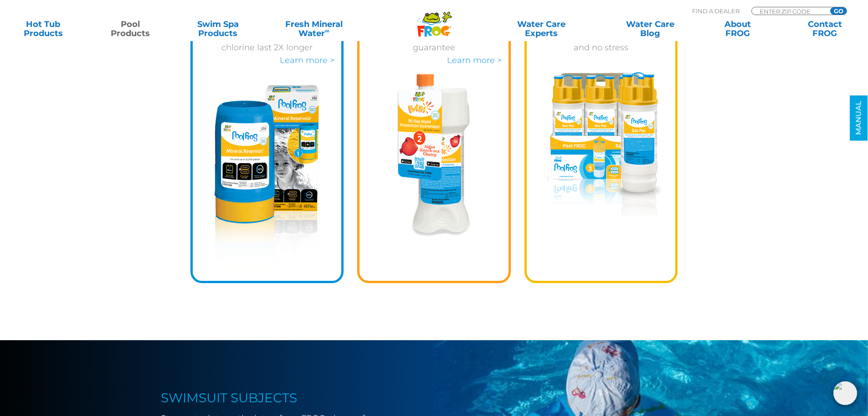 This screenshot has height=416, width=868. Describe the element at coordinates (267, 177) in the screenshot. I see `img: Pool FROG Mineral Reservoir® for 6100 cycler` at that location.